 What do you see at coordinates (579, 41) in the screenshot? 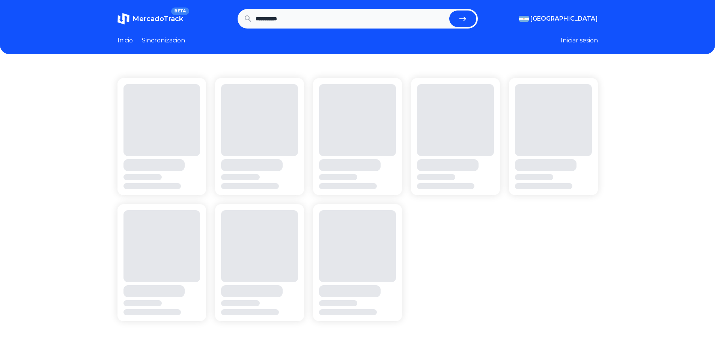
I see `button: Iniciar sesion` at bounding box center [579, 41].